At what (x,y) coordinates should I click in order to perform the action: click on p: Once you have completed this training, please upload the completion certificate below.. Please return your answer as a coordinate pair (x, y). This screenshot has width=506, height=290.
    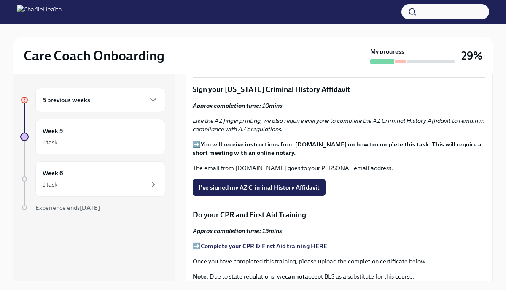
    Looking at the image, I should click on (339, 261).